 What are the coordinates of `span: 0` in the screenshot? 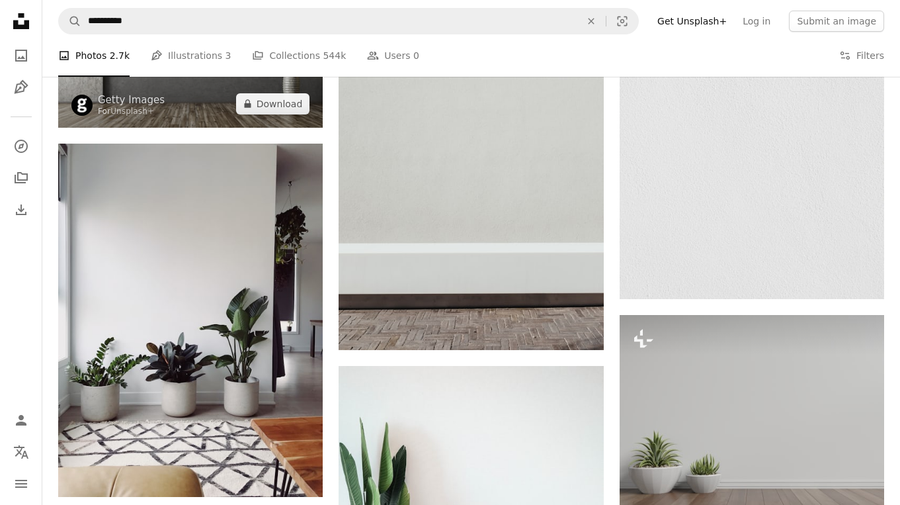 It's located at (416, 56).